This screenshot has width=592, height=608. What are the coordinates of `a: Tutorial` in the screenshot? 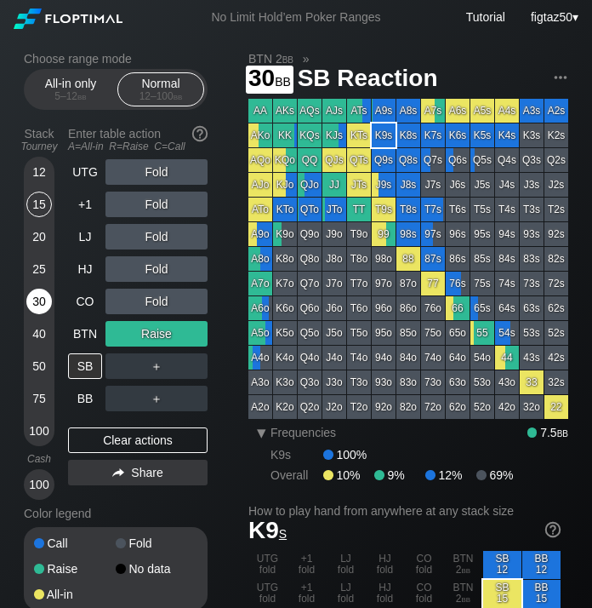 It's located at (486, 17).